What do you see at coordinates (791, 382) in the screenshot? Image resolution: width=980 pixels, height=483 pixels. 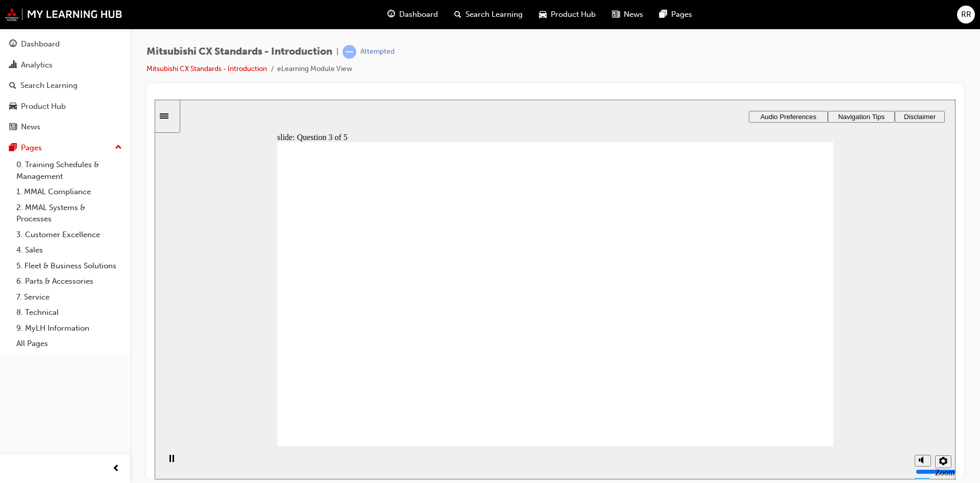 I see `label: Zoom to fit` at bounding box center [791, 382].